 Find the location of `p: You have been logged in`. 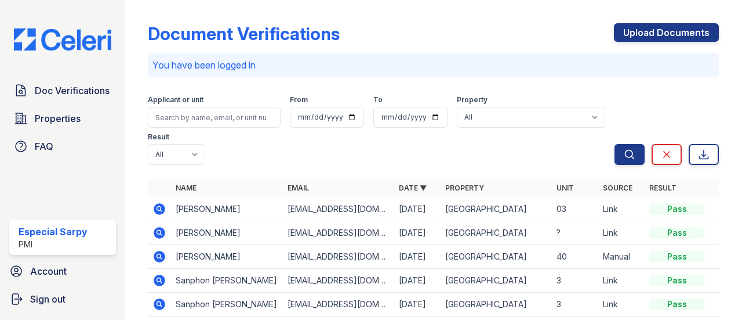

p: You have been logged in is located at coordinates (433, 65).